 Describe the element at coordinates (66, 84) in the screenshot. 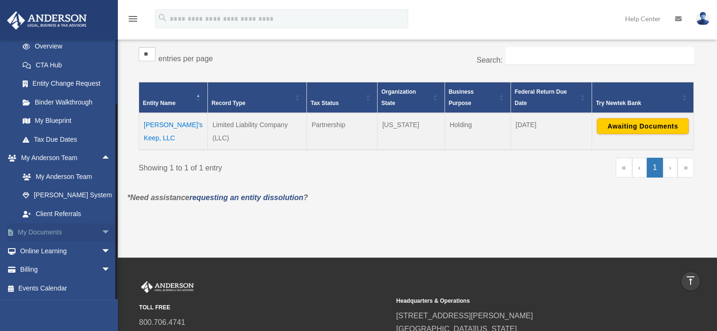

I see `a: Entity Change Request` at that location.